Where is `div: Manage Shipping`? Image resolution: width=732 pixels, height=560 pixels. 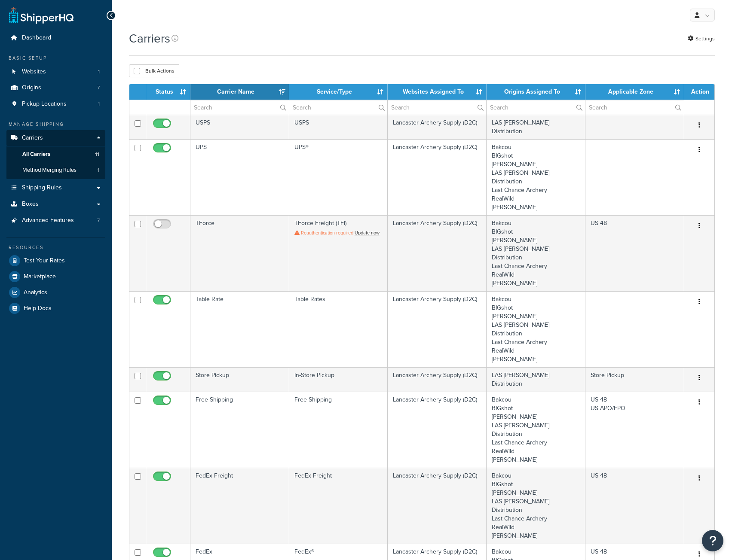 div: Manage Shipping is located at coordinates (56, 124).